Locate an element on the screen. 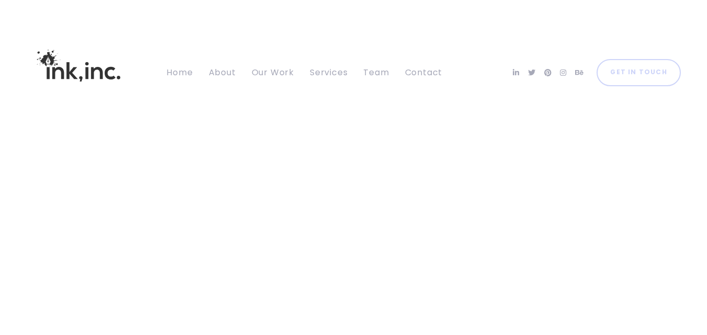  img: Ink, Inc. | Marketing Agency is located at coordinates (78, 65).